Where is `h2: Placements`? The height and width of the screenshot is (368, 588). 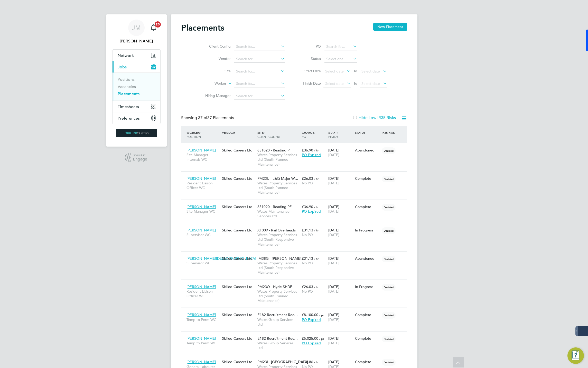
h2: Placements is located at coordinates (203, 28).